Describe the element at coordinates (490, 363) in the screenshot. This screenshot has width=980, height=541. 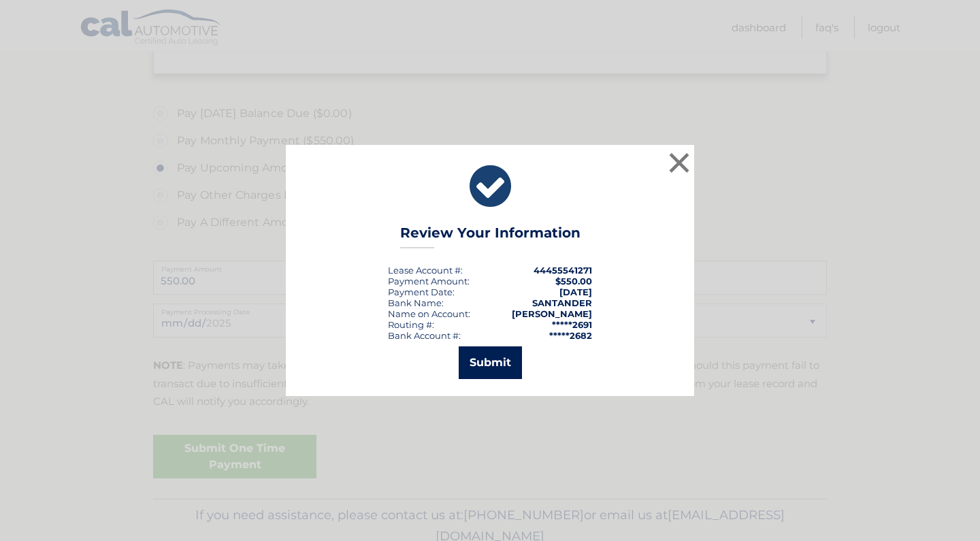
I see `button: Submit` at that location.